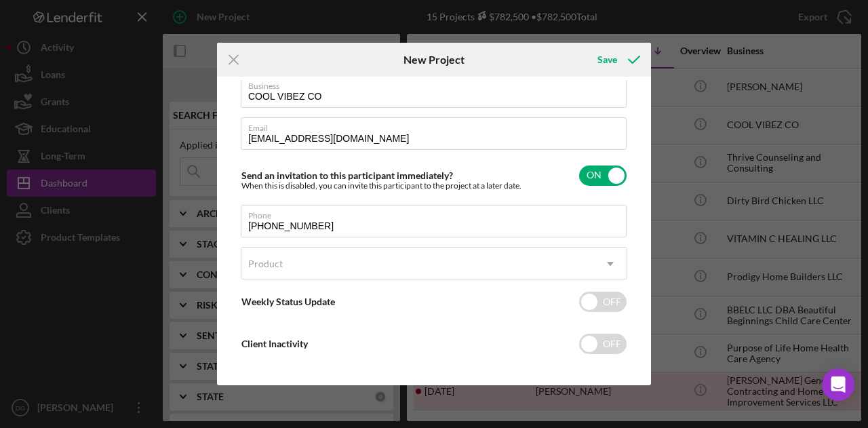 Image resolution: width=868 pixels, height=428 pixels. What do you see at coordinates (838, 384) in the screenshot?
I see `div: Open Intercom Messenger` at bounding box center [838, 384].